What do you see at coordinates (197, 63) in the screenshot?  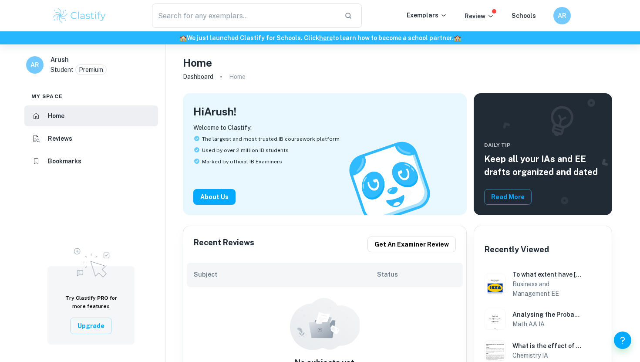 I see `h4: Home` at bounding box center [197, 63].